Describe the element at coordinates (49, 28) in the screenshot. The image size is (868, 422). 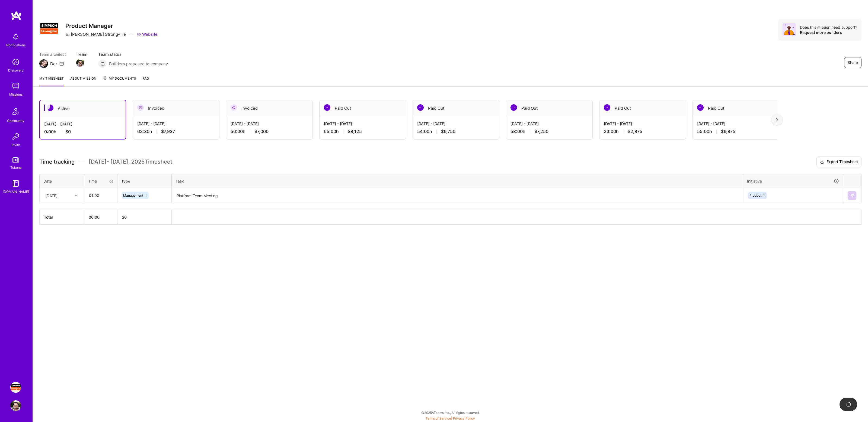
I see `img: Company Logo` at that location.